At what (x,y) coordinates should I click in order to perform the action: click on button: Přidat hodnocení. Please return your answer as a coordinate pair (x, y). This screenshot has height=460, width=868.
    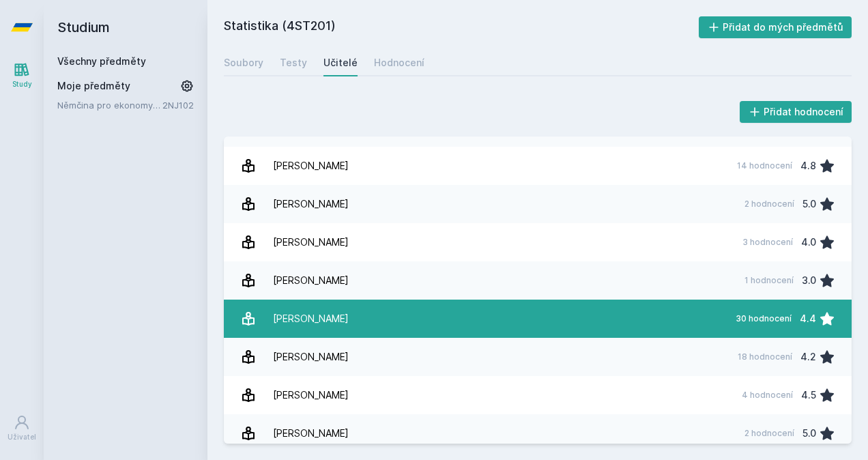
    Looking at the image, I should click on (795, 111).